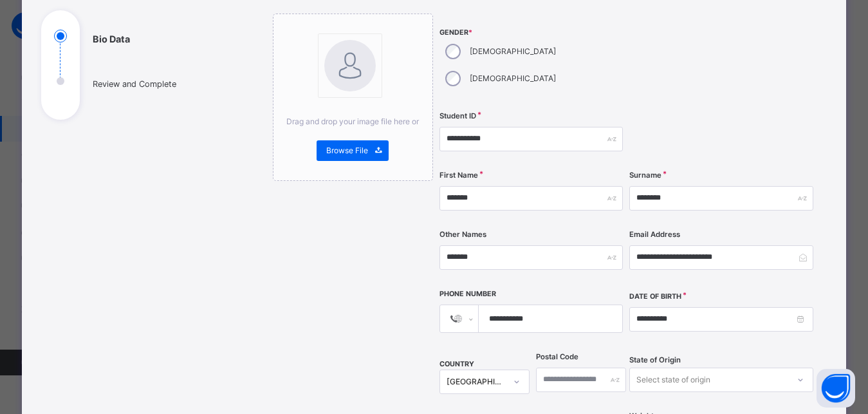 Image resolution: width=868 pixels, height=414 pixels. Describe the element at coordinates (558, 356) in the screenshot. I see `label: Postal Code` at that location.